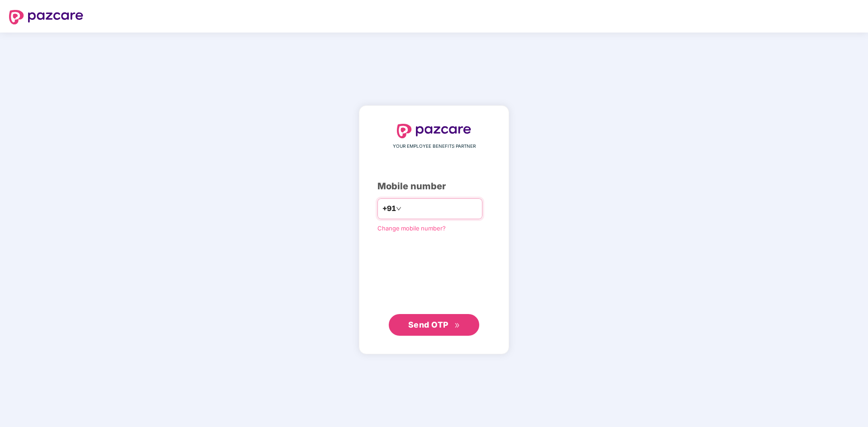 Image resolution: width=868 pixels, height=427 pixels. What do you see at coordinates (411, 228) in the screenshot?
I see `span: Change mobile number?` at bounding box center [411, 228].